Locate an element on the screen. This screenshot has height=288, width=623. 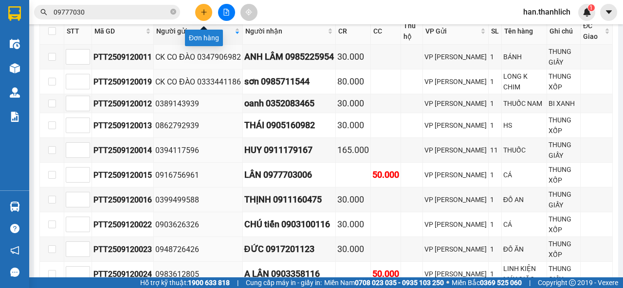
div: CHÚ tiến 0903100116 is located at coordinates (289, 225).